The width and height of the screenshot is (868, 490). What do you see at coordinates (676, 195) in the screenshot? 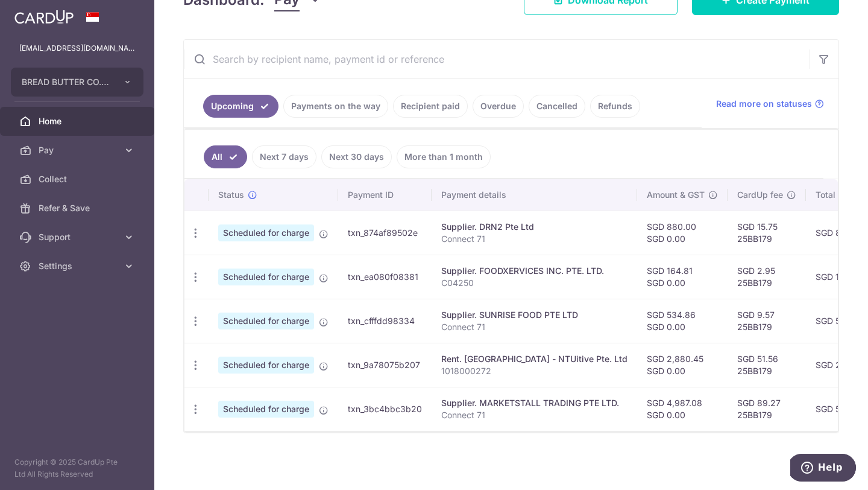
I see `span: Amount & GST` at bounding box center [676, 195].